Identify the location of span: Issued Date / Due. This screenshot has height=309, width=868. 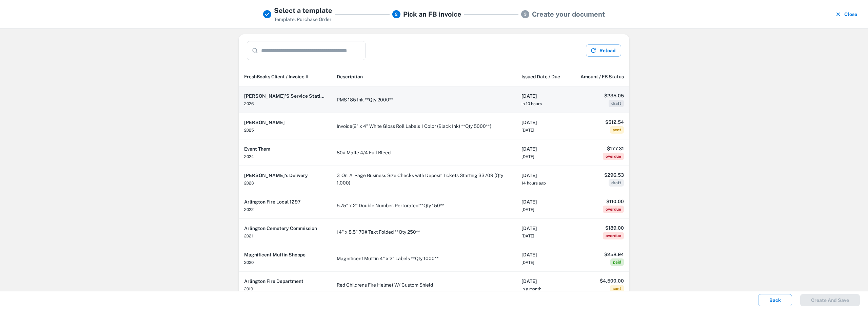
(541, 77).